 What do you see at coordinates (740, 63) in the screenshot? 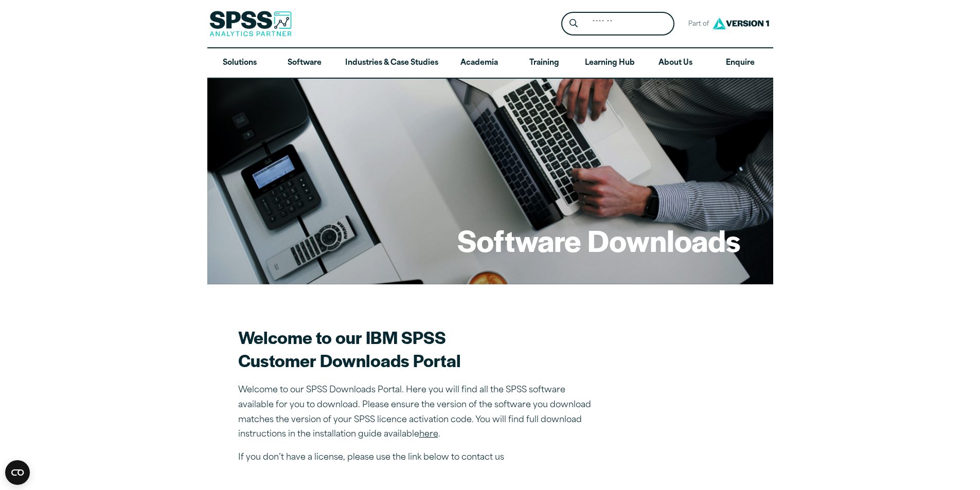
I see `a: Enquire` at bounding box center [740, 63].